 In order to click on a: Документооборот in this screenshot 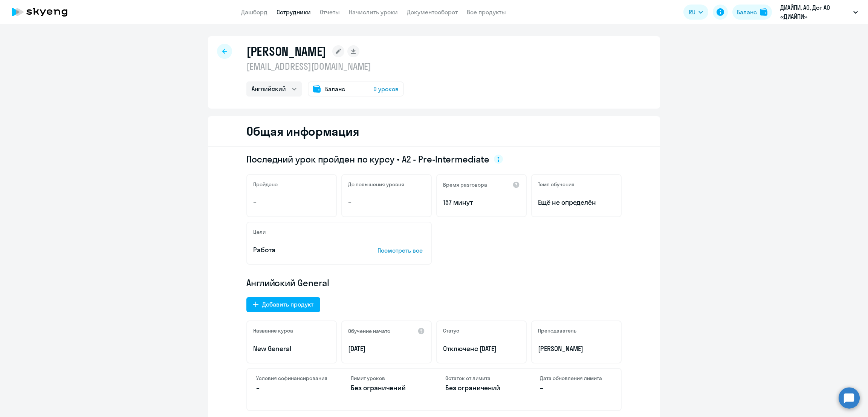, I will do `click(432, 12)`.